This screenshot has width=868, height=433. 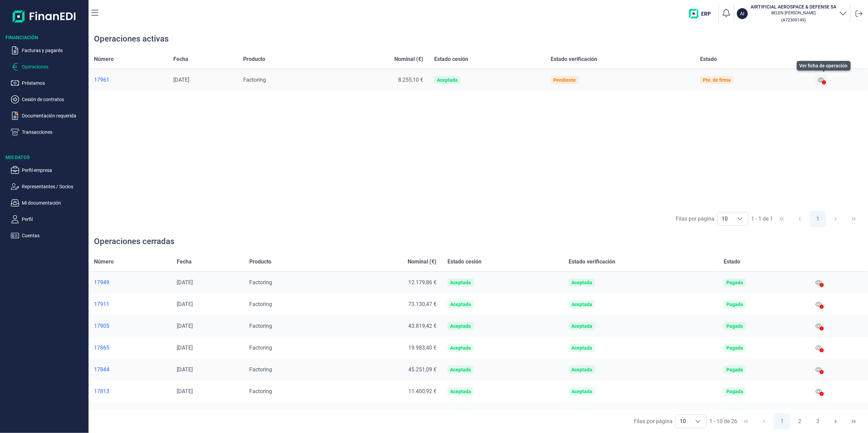 What do you see at coordinates (48, 83) in the screenshot?
I see `button: Préstamos` at bounding box center [48, 83].